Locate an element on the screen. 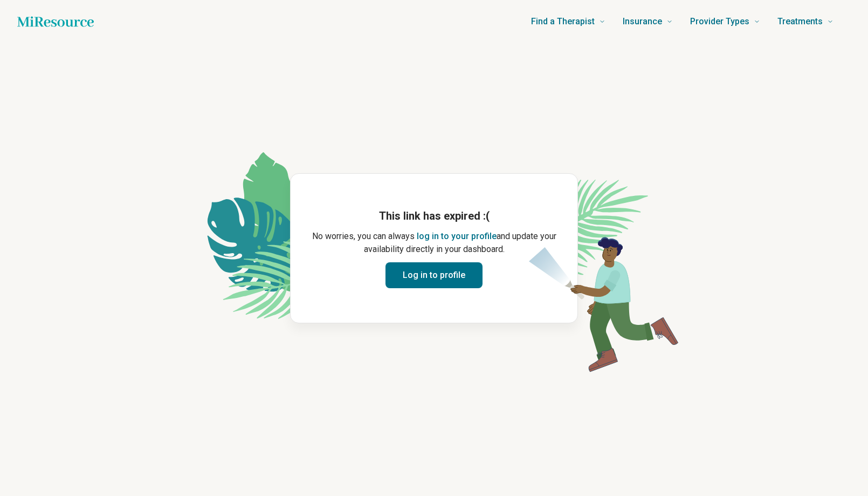  span: Treatments is located at coordinates (800, 22).